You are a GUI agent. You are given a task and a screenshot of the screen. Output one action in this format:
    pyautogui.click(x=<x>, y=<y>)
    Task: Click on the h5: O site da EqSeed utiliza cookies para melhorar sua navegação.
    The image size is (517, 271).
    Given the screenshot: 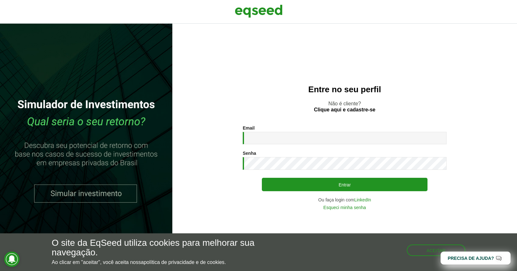 What is the action you would take?
    pyautogui.click(x=176, y=248)
    